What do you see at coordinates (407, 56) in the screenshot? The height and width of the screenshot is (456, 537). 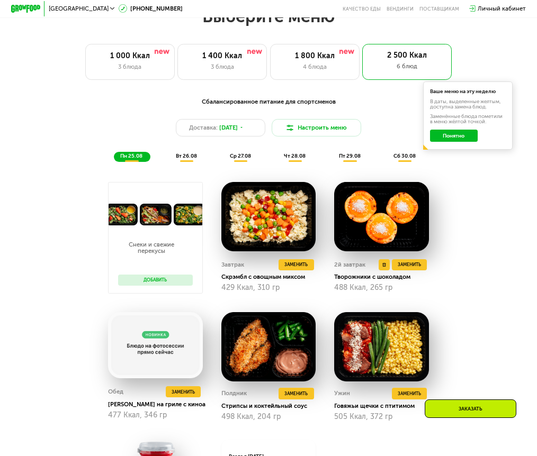 I see `div: 2 500 Ккал` at bounding box center [407, 56].